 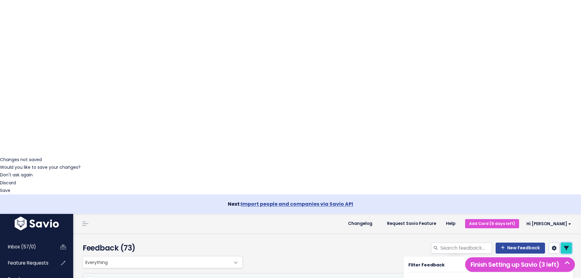 I want to click on a: Inbox (57/0), so click(x=26, y=247).